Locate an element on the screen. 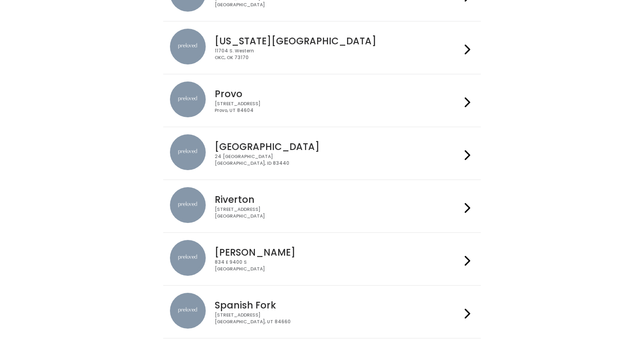 The height and width of the screenshot is (364, 644). div: 11704 S. Western OKC, OK 73170 is located at coordinates (337, 54).